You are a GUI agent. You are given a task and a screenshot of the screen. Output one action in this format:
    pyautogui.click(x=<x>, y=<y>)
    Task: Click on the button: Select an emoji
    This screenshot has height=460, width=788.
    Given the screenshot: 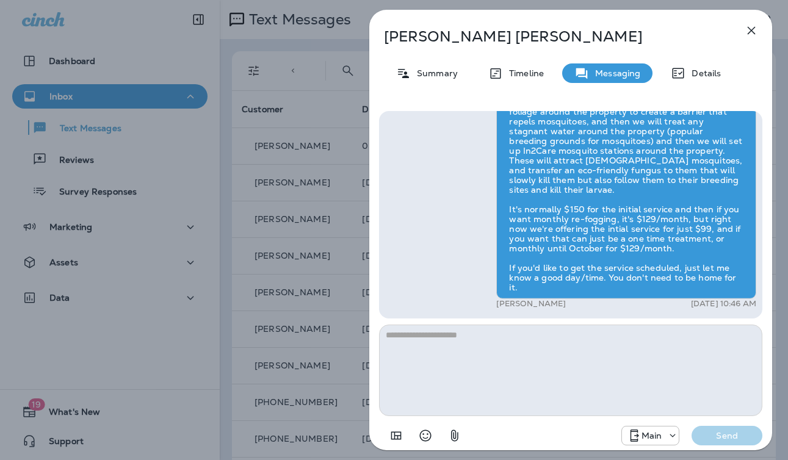 What is the action you would take?
    pyautogui.click(x=426, y=436)
    